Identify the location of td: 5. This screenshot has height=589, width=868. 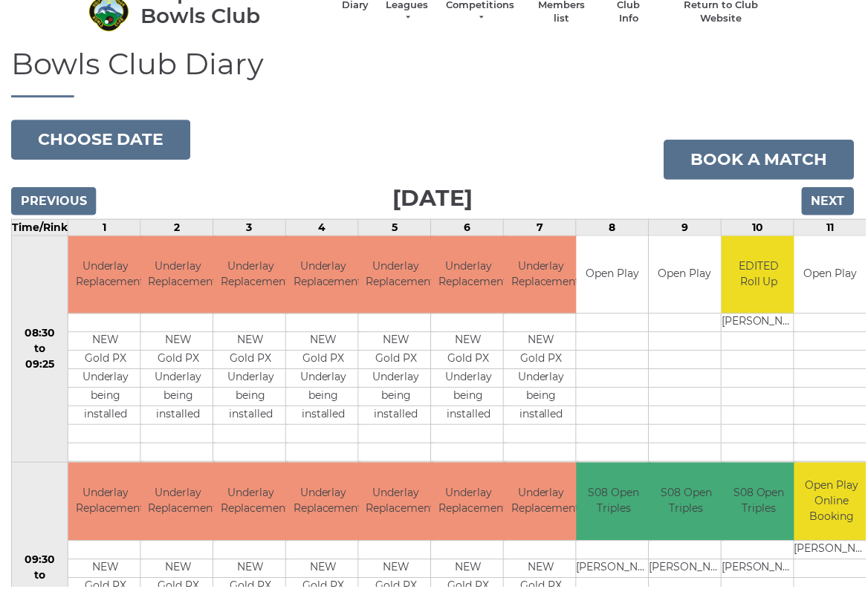
(396, 228).